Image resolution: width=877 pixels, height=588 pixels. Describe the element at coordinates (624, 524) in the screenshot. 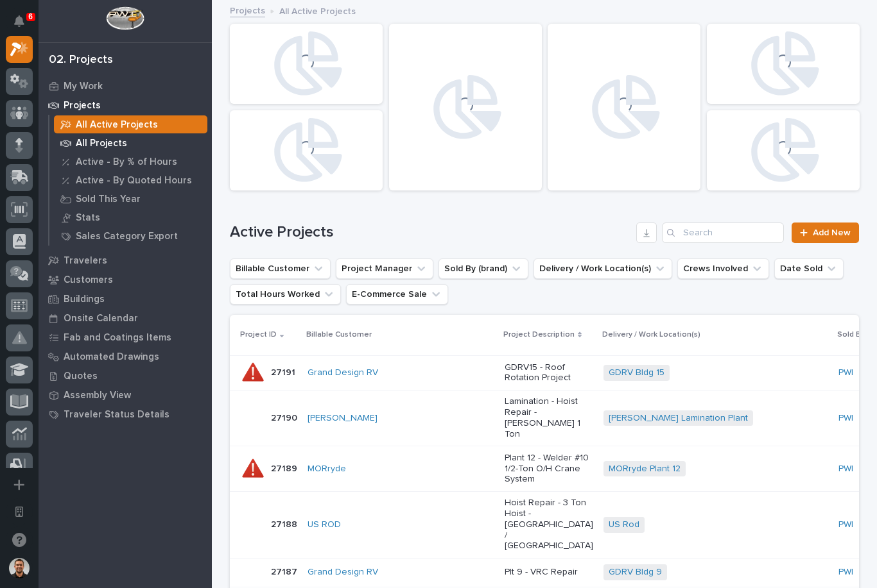

I see `a: US Rod` at that location.